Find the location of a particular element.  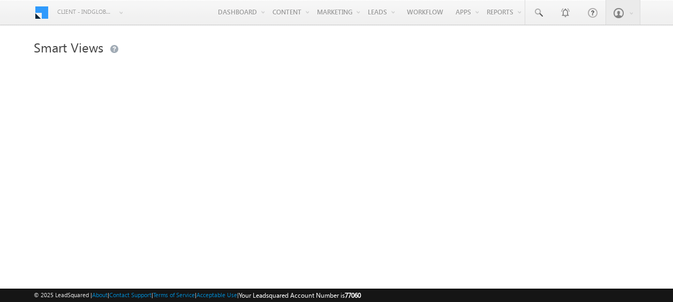

a: About is located at coordinates (100, 294).